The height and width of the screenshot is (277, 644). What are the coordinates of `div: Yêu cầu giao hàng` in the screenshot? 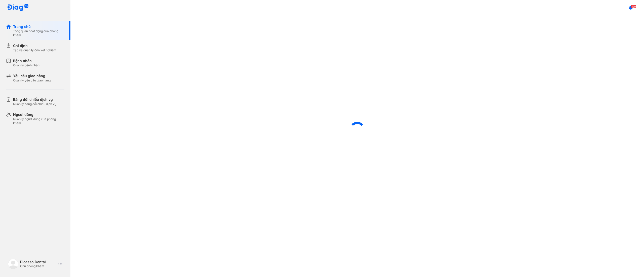 It's located at (32, 76).